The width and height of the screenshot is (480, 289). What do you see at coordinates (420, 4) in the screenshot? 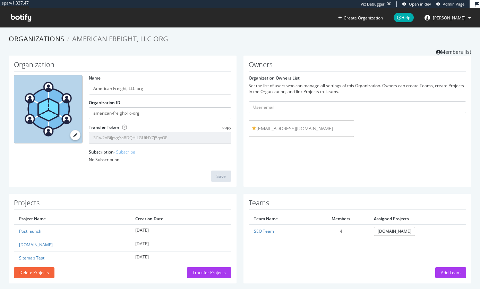
I see `span: Open in dev` at bounding box center [420, 4].